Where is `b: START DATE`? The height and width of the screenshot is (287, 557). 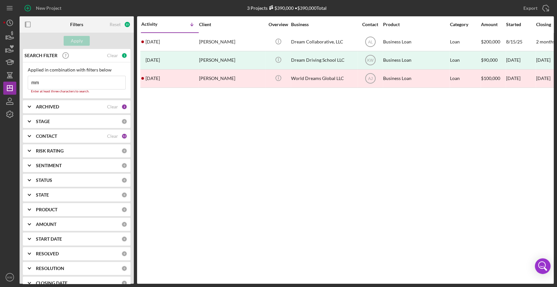 b: START DATE is located at coordinates (49, 239).